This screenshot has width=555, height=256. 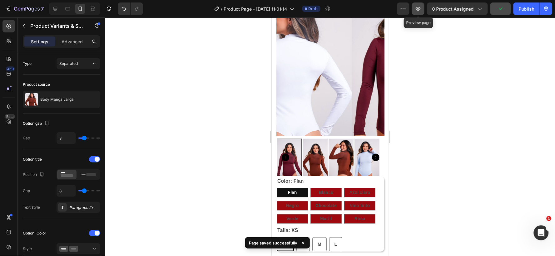 I want to click on button: Publish, so click(x=527, y=9).